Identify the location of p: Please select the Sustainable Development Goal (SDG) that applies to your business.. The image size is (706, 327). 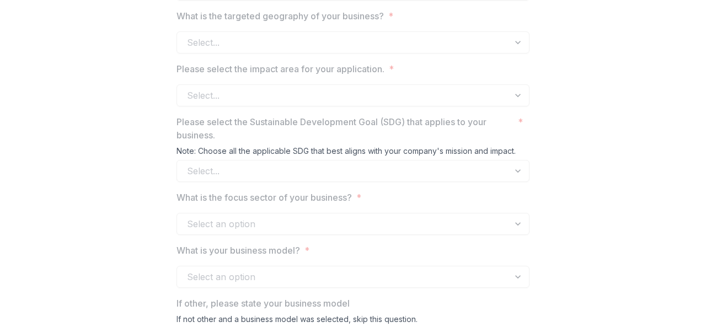
(345, 128).